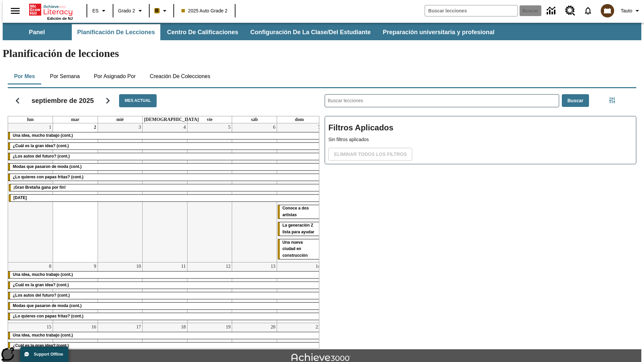 The width and height of the screenshot is (644, 362). What do you see at coordinates (183, 266) in the screenshot?
I see `a: 11 de septiembre de 2025` at bounding box center [183, 266].